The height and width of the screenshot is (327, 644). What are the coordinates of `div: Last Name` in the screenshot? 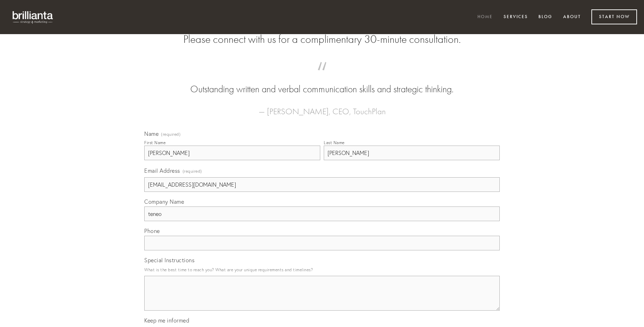 It's located at (334, 142).